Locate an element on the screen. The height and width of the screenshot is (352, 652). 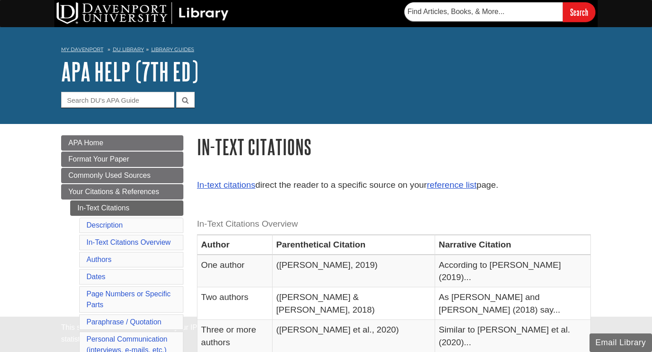
a: APA Help (7th Ed) is located at coordinates (129, 72).